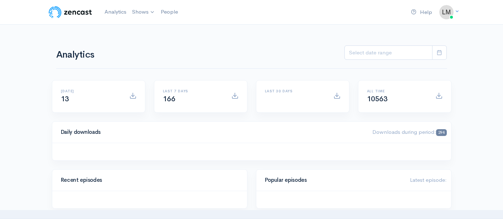 The width and height of the screenshot is (503, 219). What do you see at coordinates (85, 55) in the screenshot?
I see `h1: Analytics` at bounding box center [85, 55].